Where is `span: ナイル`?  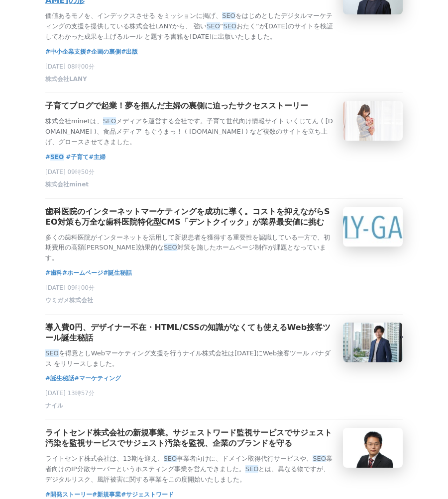 span: ナイル is located at coordinates (54, 406).